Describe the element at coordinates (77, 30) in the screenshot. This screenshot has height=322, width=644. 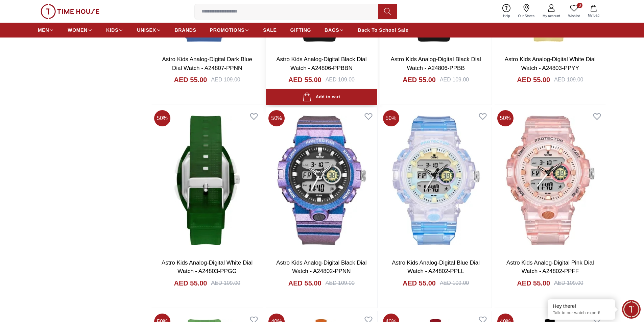
I see `span: WOMEN` at that location.